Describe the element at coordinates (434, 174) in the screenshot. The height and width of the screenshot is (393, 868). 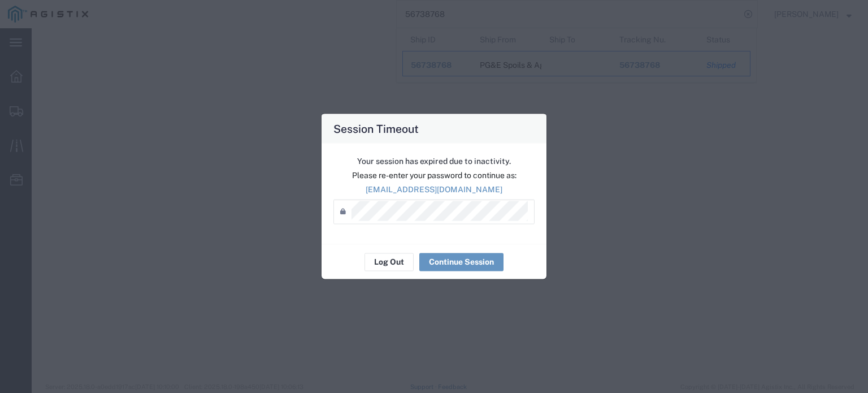
I see `p: Please re-enter your password to continue as:` at that location.